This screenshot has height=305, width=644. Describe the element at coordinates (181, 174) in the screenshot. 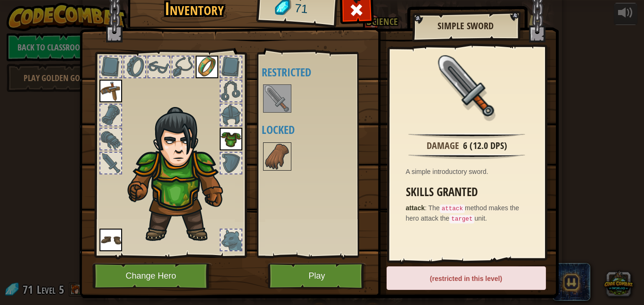

I see `img: hair_2.png` at that location.